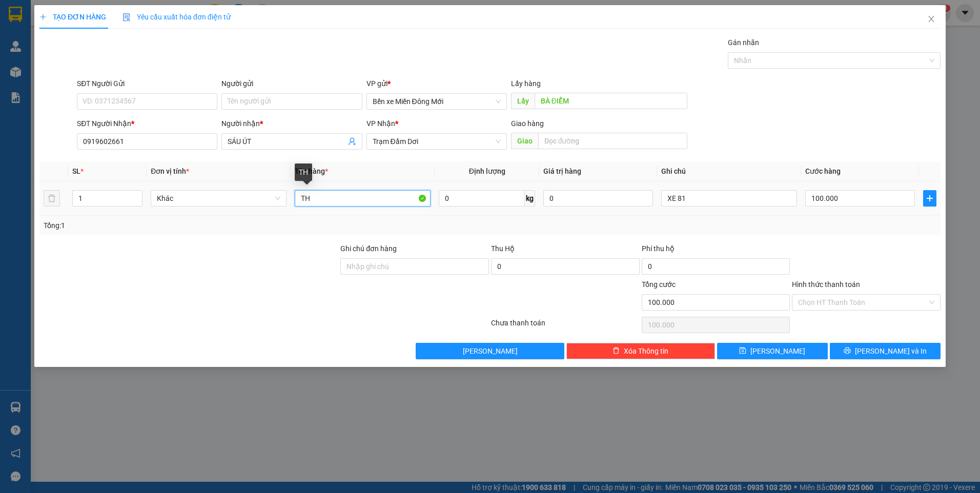 The width and height of the screenshot is (980, 493). Describe the element at coordinates (930, 198) in the screenshot. I see `button: plus` at that location.